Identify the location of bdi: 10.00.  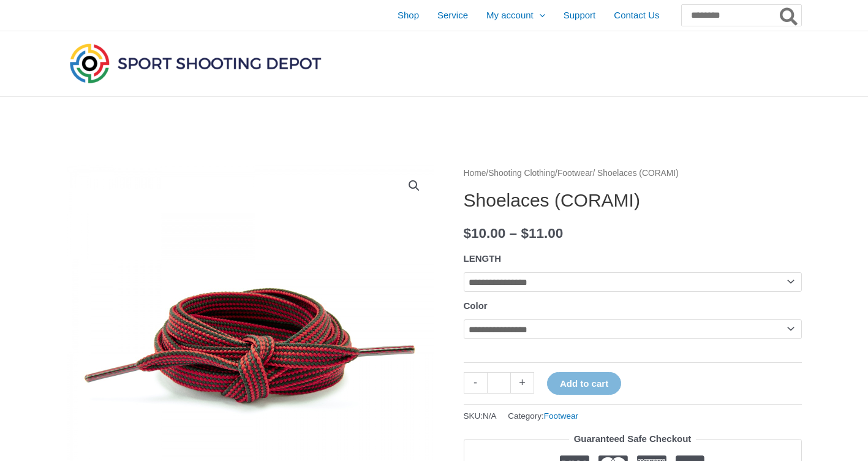
(485, 233).